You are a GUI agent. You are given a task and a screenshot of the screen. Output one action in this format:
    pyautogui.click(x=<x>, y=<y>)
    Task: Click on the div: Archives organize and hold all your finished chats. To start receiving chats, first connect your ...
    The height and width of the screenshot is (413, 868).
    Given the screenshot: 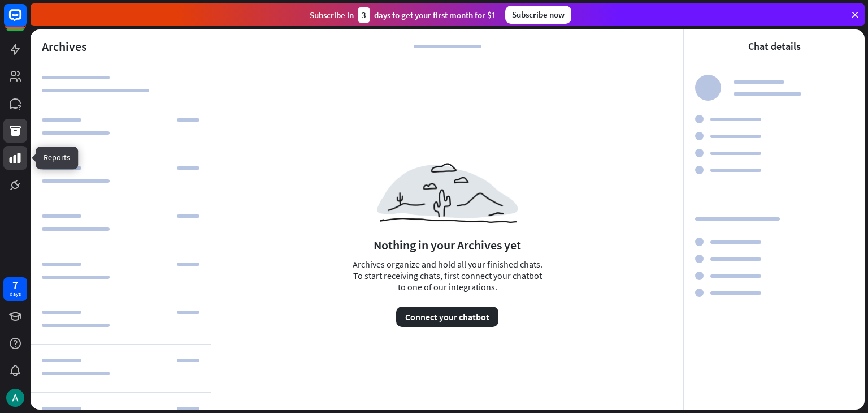 What is the action you would take?
    pyautogui.click(x=447, y=292)
    